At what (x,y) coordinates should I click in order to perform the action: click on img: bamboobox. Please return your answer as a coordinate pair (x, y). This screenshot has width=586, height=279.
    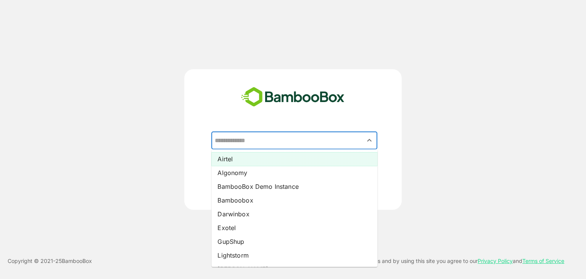
    Looking at the image, I should click on (293, 97).